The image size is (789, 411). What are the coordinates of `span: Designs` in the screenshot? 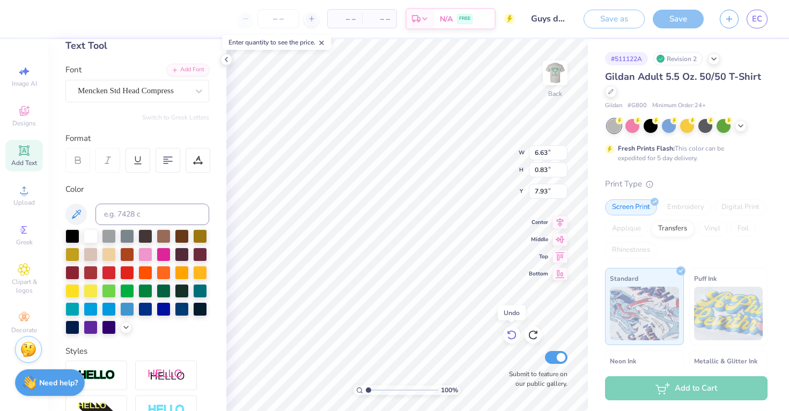 It's located at (24, 123).